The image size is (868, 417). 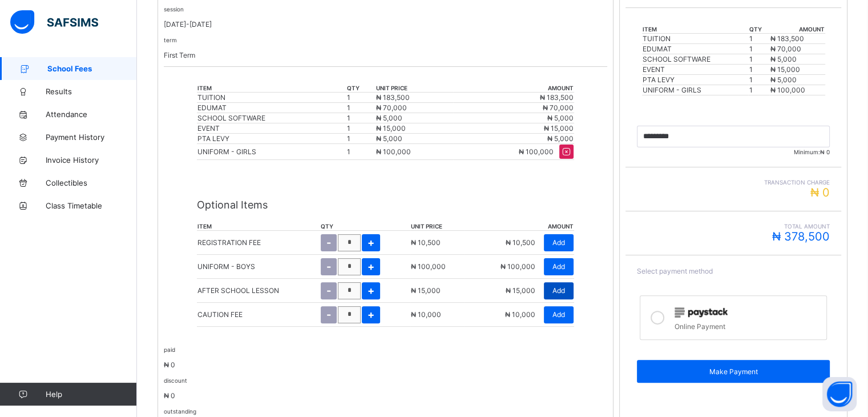 What do you see at coordinates (272, 97) in the screenshot?
I see `div: TUITION` at bounding box center [272, 97].